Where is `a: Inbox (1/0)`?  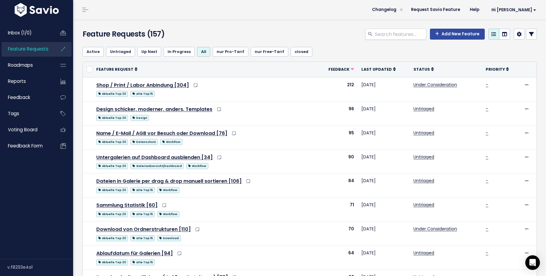
a: Inbox (1/0) is located at coordinates (26, 33).